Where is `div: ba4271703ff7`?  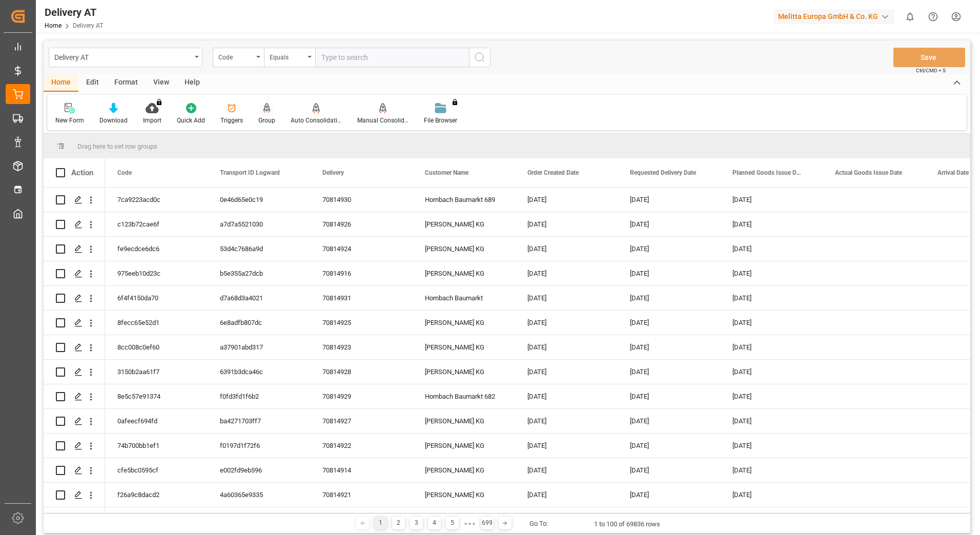 div: ba4271703ff7 is located at coordinates (259, 421).